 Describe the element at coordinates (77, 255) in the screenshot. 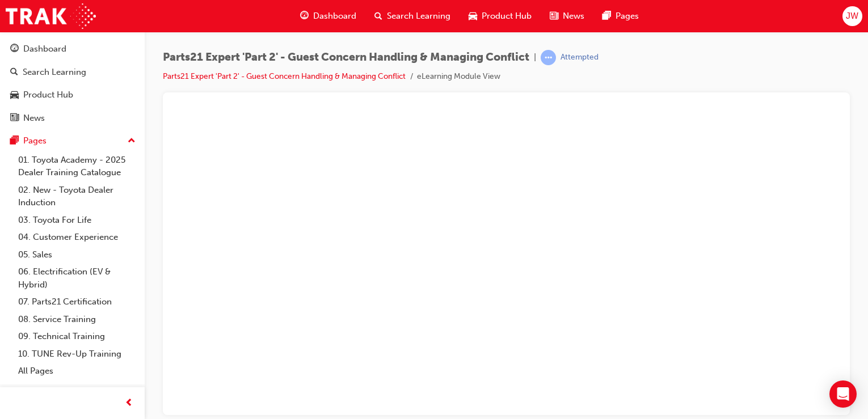

I see `a: 05. Sales` at that location.